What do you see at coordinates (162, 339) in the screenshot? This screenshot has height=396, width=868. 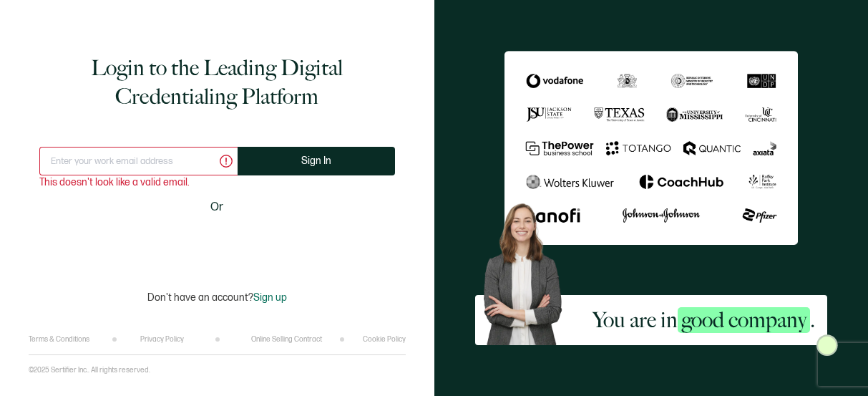 I see `a: Privacy Policy` at bounding box center [162, 339].